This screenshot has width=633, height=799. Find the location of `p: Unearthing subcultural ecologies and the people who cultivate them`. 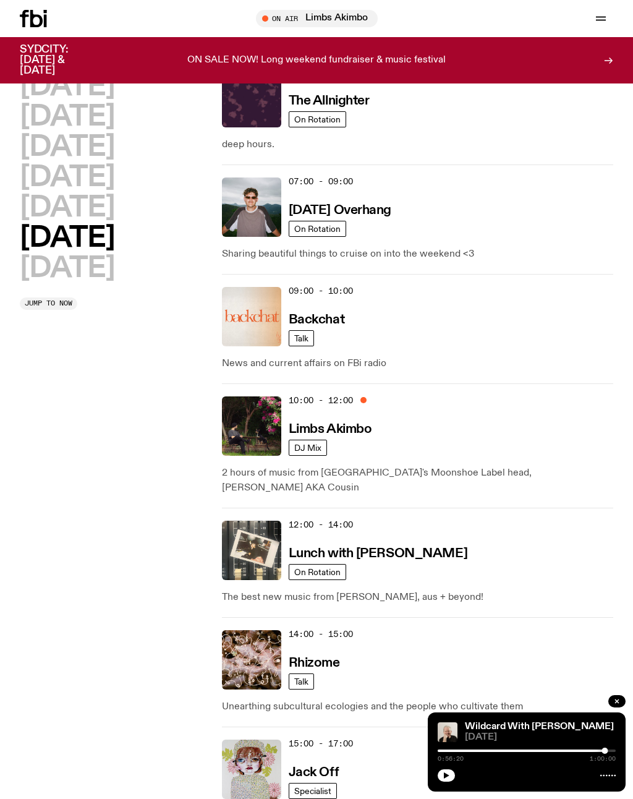

p: Unearthing subcultural ecologies and the people who cultivate them is located at coordinates (417, 706).